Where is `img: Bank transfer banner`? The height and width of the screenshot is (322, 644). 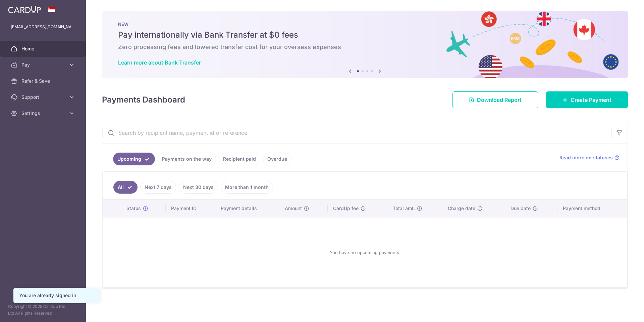 img: Bank transfer banner is located at coordinates (365, 45).